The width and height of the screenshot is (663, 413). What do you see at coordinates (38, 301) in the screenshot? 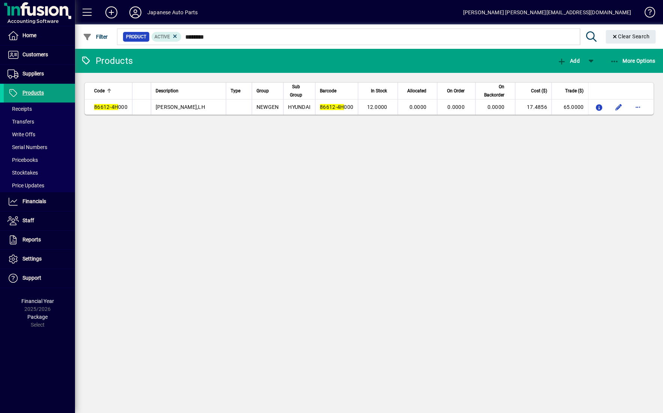
I see `span: Financial Year` at bounding box center [38, 301].